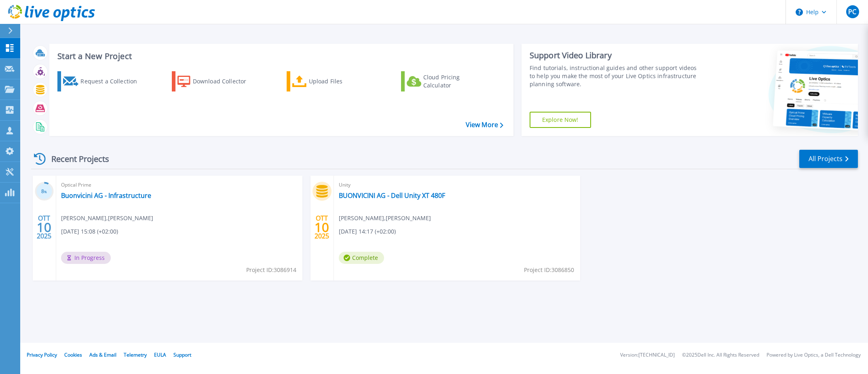 This screenshot has width=868, height=374. I want to click on span: In Progress, so click(86, 258).